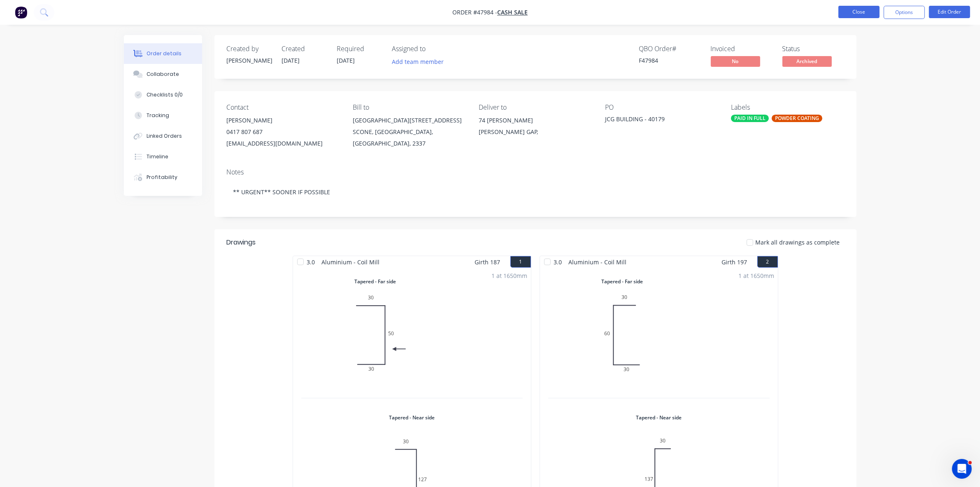  I want to click on button: Close, so click(859, 12).